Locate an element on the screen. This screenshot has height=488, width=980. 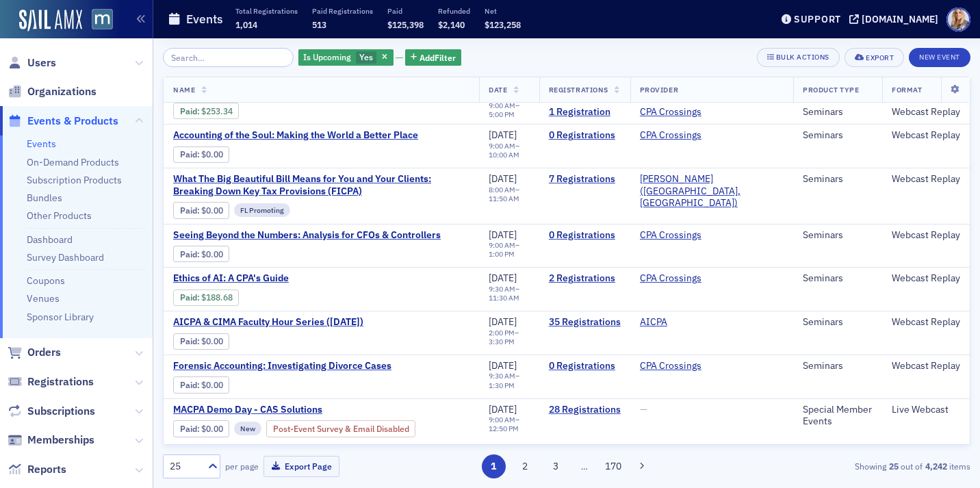
a: Sponsor Library is located at coordinates (60, 317).